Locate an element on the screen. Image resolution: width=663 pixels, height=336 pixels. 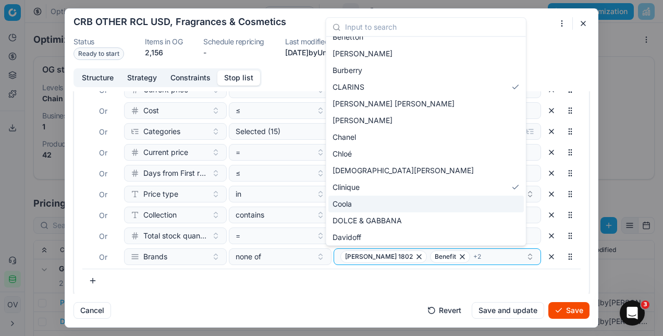
span: 3 is located at coordinates (646, 305).